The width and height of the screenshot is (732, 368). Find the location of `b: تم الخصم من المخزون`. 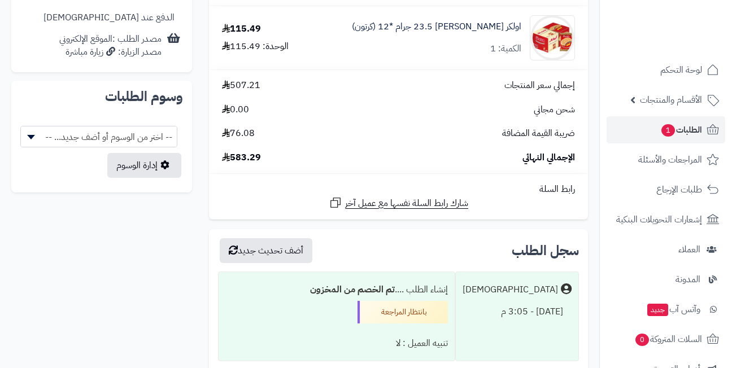

b: تم الخصم من المخزون is located at coordinates (352, 290).